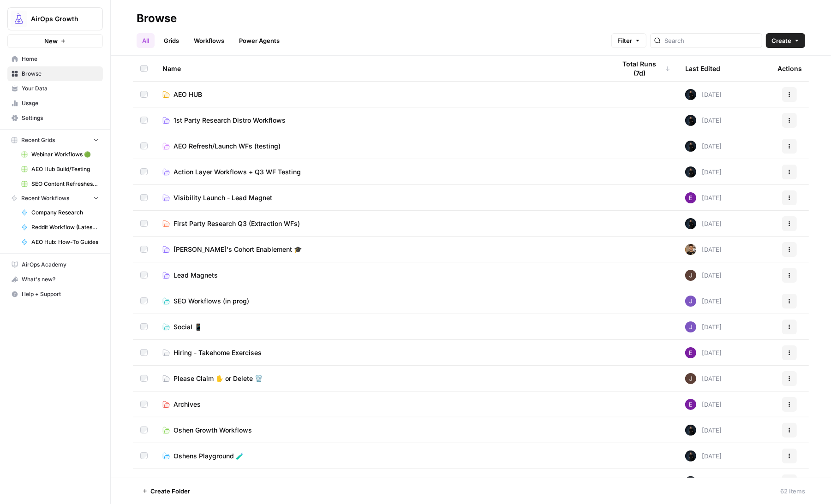  Describe the element at coordinates (65, 169) in the screenshot. I see `span: AEO Hub Build/Testing` at that location.